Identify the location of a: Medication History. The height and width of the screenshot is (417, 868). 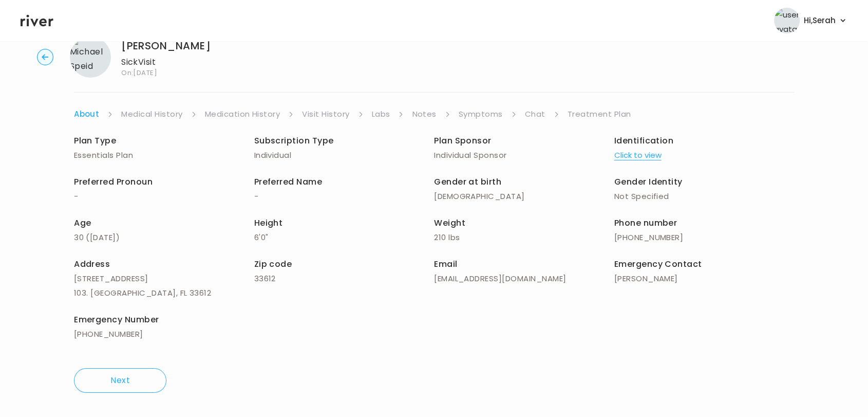
(243, 114).